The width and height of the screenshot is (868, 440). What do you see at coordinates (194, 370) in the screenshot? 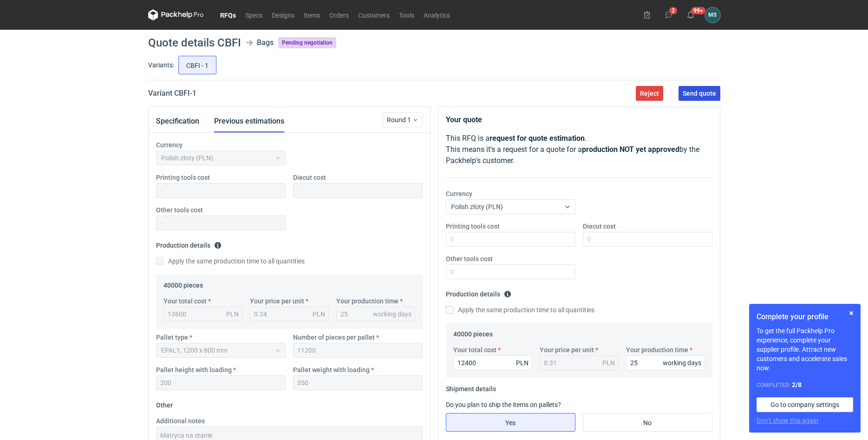
I see `label: Pallet height with loading` at bounding box center [194, 370].